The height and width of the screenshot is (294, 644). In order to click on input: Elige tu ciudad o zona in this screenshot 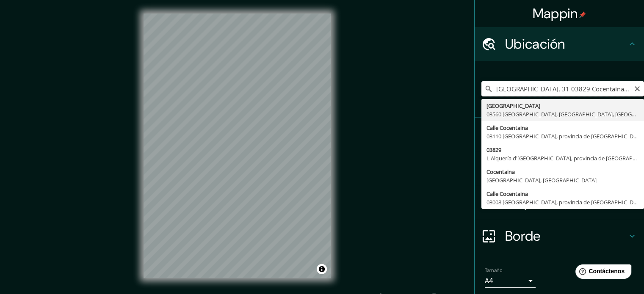, I will do `click(563, 89)`.